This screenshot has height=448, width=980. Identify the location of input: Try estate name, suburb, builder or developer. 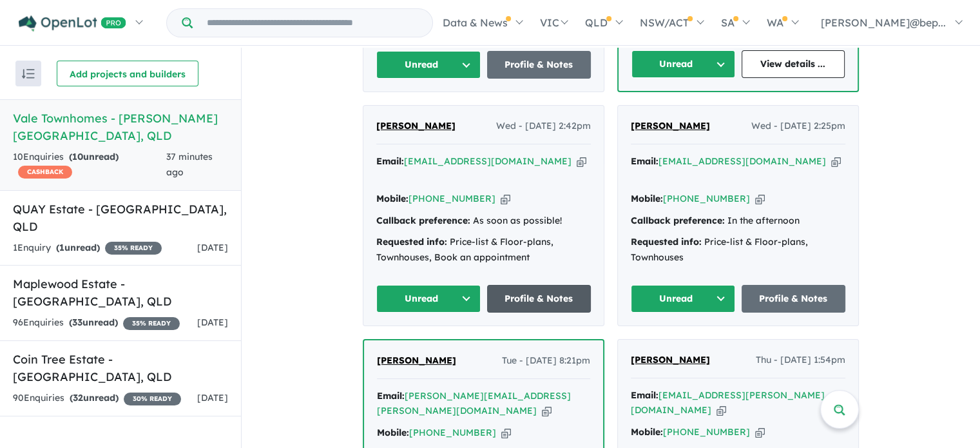
(312, 23).